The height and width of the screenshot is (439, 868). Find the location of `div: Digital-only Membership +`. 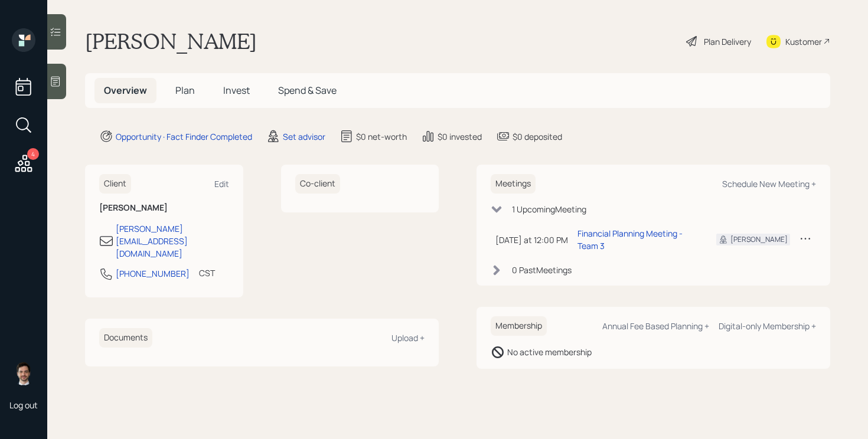

div: Digital-only Membership + is located at coordinates (767, 326).